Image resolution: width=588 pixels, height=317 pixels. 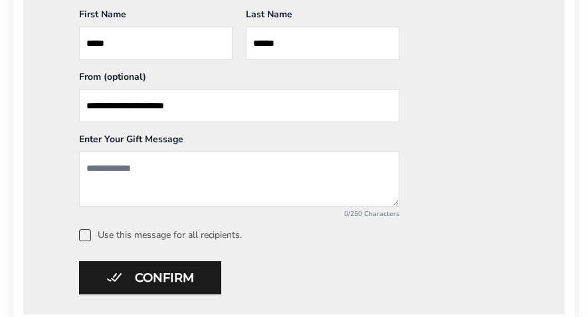 What do you see at coordinates (155, 17) in the screenshot?
I see `div: First Name` at bounding box center [155, 17].